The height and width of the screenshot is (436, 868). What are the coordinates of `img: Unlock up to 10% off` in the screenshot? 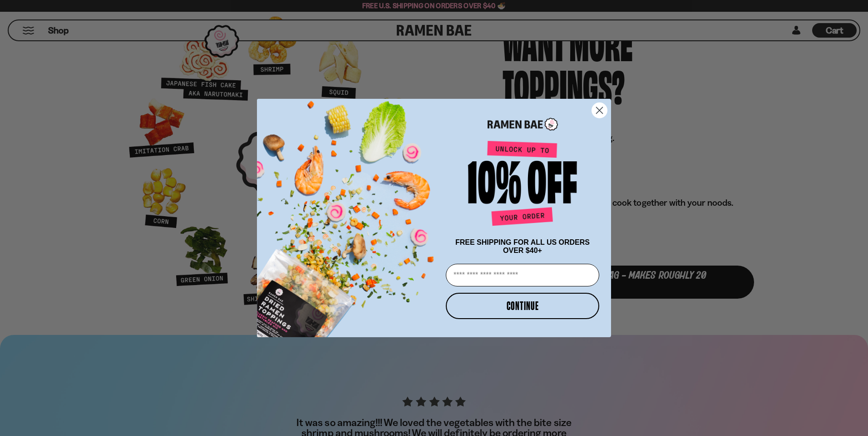 It's located at (523, 185).